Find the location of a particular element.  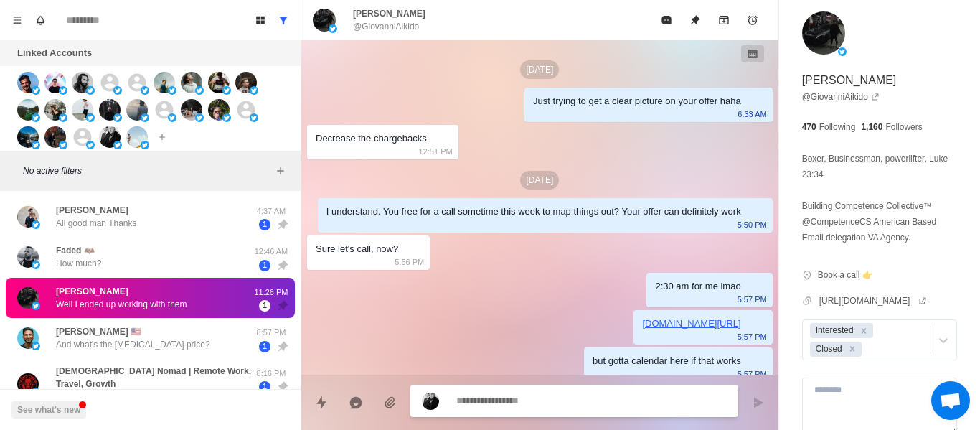

p: How much? is located at coordinates (78, 263).